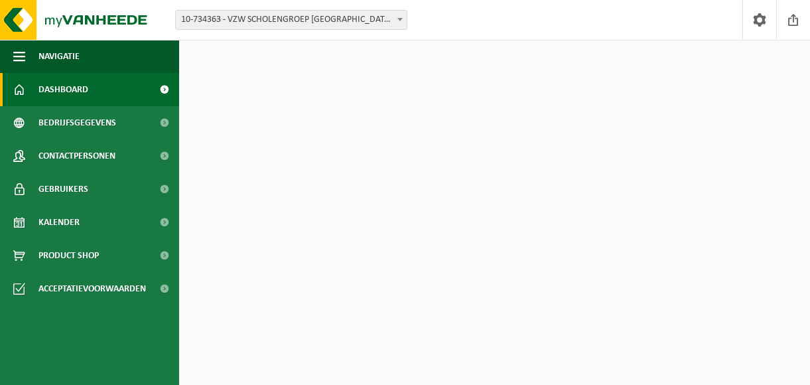 This screenshot has height=385, width=810. Describe the element at coordinates (77, 156) in the screenshot. I see `span: Contactpersonen` at that location.